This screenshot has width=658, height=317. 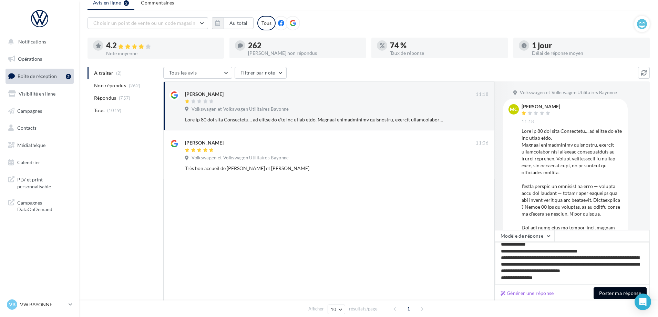 What do you see at coordinates (144, 23) in the screenshot?
I see `span: Choisir un point de vente ou un code magasin` at bounding box center [144, 23].